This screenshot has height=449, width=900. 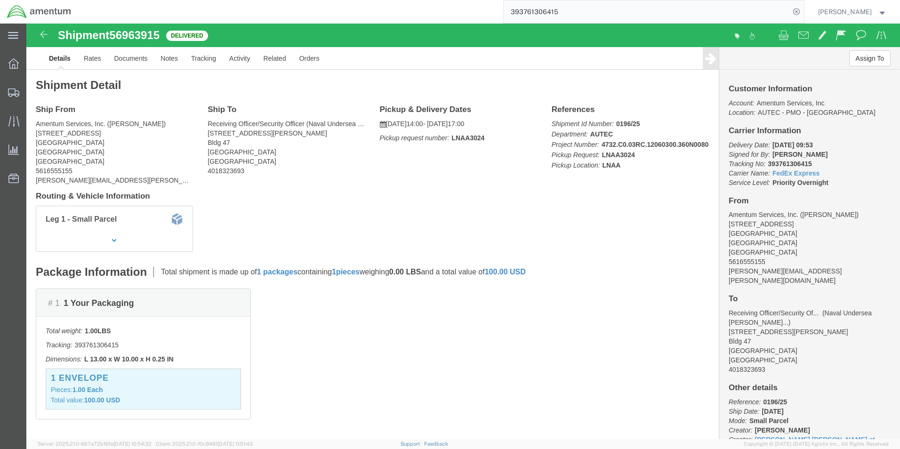 I want to click on span: Charles Grant, so click(x=845, y=12).